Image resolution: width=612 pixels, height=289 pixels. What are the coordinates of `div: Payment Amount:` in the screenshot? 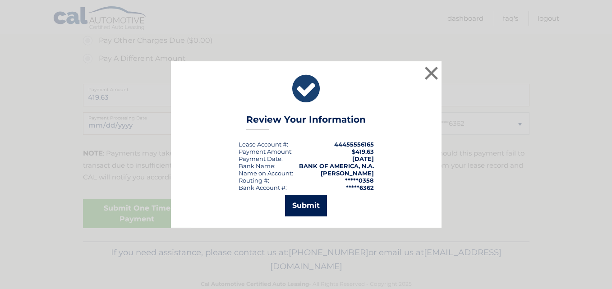 It's located at (266, 152).